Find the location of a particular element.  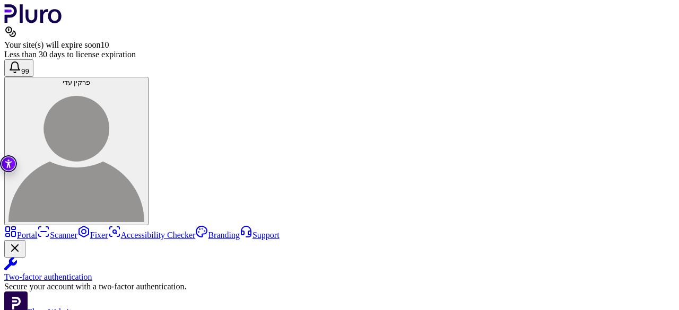

a: Portal is located at coordinates (21, 235).